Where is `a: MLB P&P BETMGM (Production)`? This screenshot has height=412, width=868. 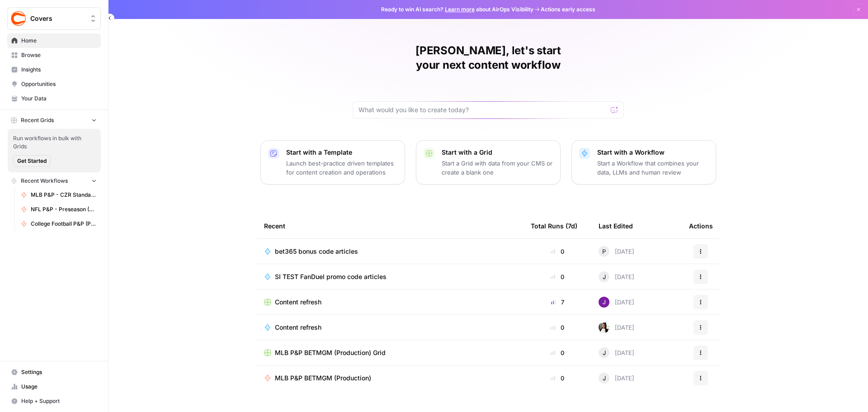
a: MLB P&P BETMGM (Production) is located at coordinates (390, 378).